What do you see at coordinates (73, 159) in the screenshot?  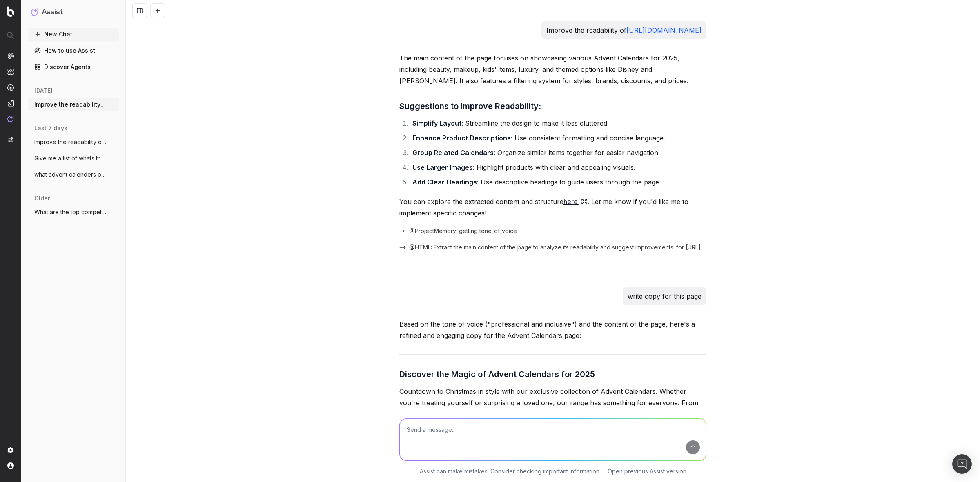 I see `button: Give me a list of whats trendings` at bounding box center [73, 159].